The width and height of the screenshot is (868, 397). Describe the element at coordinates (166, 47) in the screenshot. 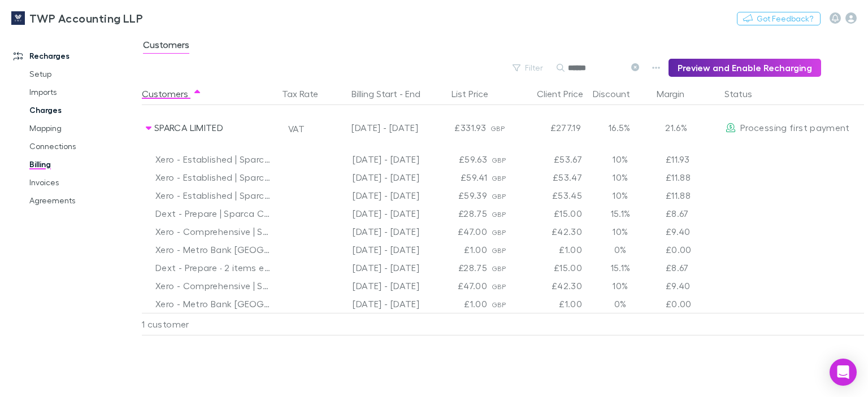

I see `span: Customers` at that location.